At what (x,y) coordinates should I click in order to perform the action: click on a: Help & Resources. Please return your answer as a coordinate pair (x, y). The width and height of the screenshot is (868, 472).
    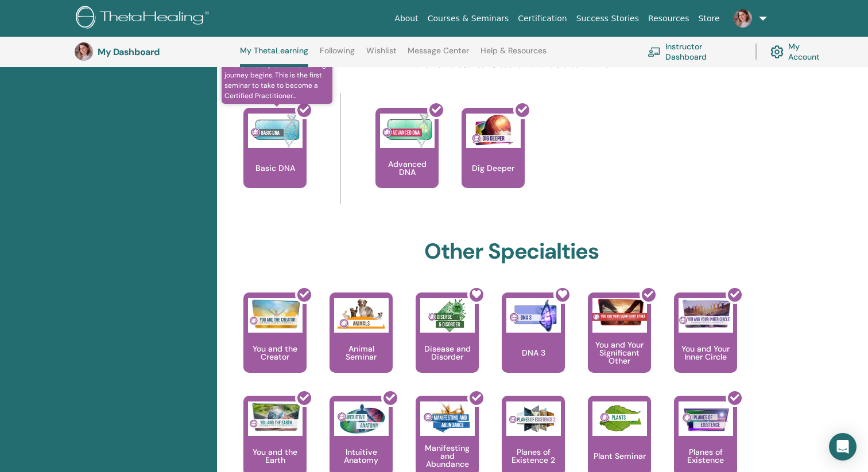
    Looking at the image, I should click on (513, 55).